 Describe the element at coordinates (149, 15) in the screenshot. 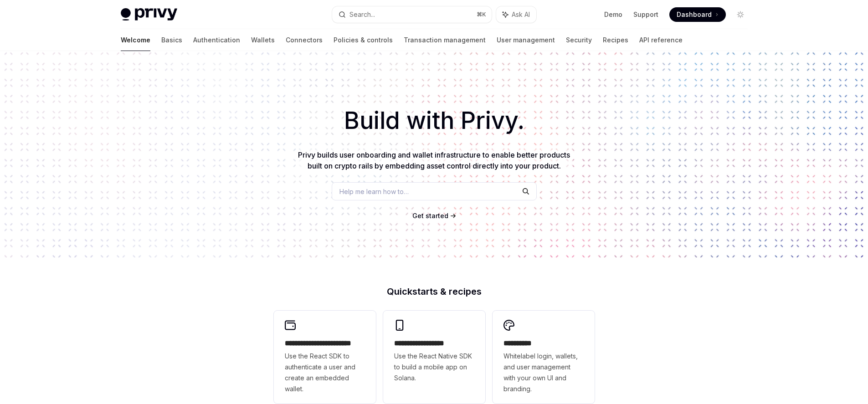

I see `img: light logo` at that location.